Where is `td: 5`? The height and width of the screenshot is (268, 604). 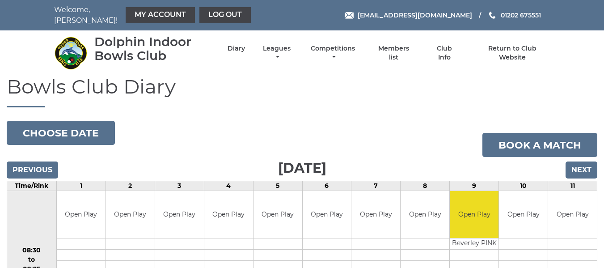
td: 5 is located at coordinates (278, 186).